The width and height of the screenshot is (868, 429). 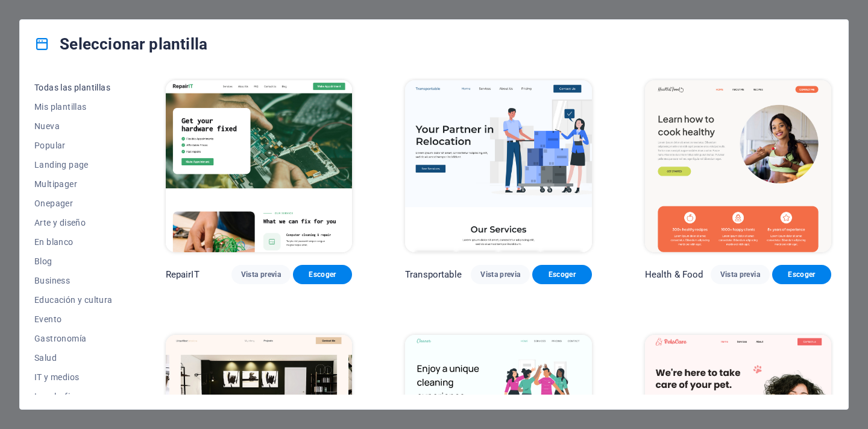 What do you see at coordinates (74, 88) in the screenshot?
I see `span: Todas las plantillas` at bounding box center [74, 88].